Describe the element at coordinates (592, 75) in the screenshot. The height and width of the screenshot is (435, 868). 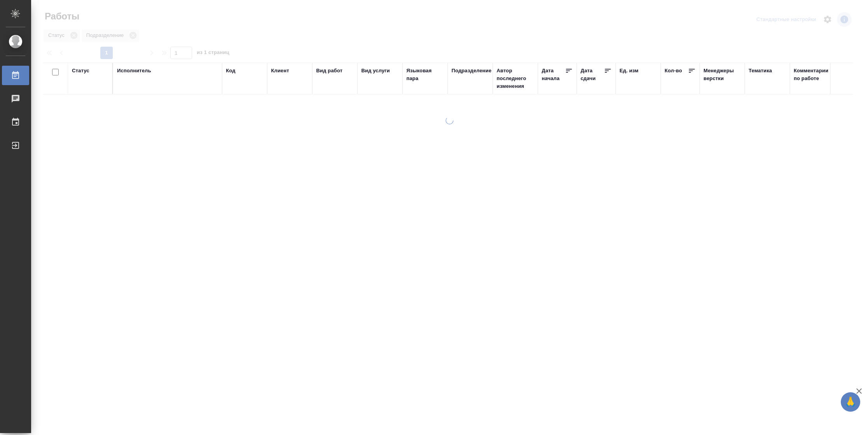
I see `div: Дата сдачи` at that location.